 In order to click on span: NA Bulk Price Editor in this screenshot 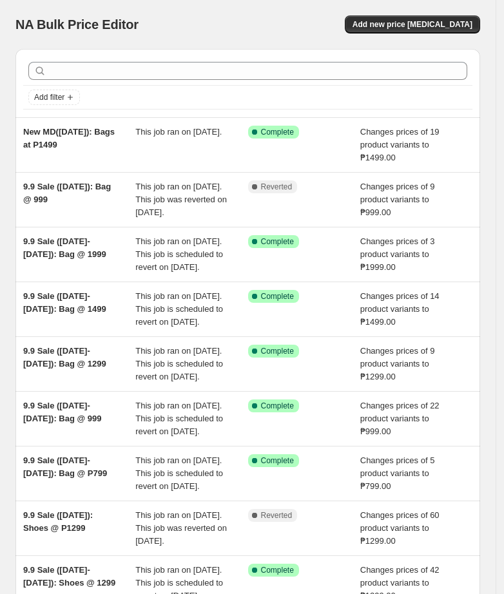, I will do `click(77, 24)`.